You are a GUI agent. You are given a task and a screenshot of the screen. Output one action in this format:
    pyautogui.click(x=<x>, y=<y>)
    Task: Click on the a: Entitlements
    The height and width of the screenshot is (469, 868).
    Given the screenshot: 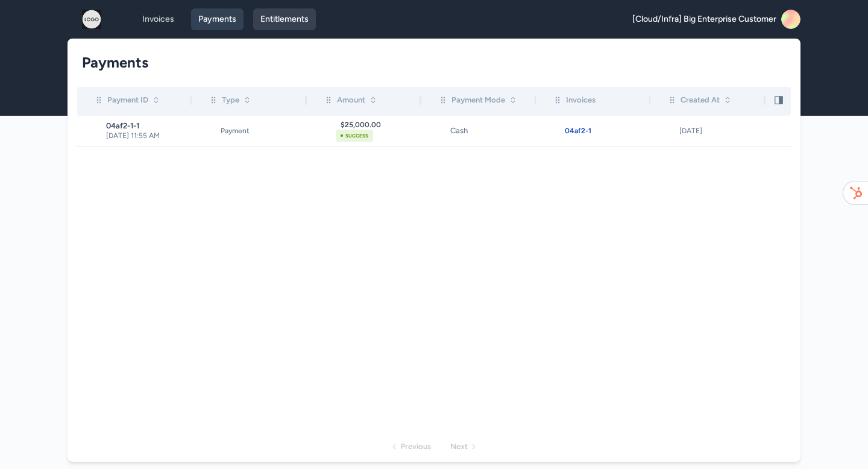 What is the action you would take?
    pyautogui.click(x=284, y=19)
    